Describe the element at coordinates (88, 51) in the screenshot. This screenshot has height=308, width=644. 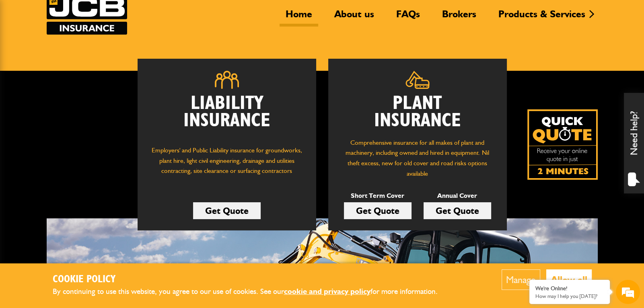
I see `div: Chat with us now` at that location.